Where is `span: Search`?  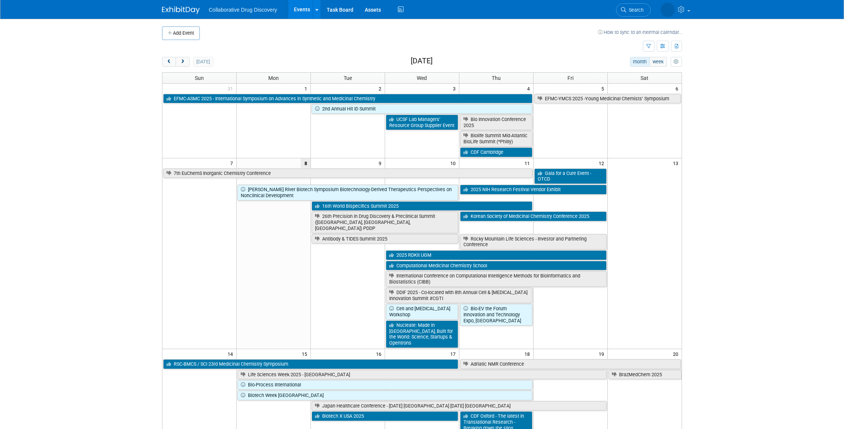 span: Search is located at coordinates (635, 10).